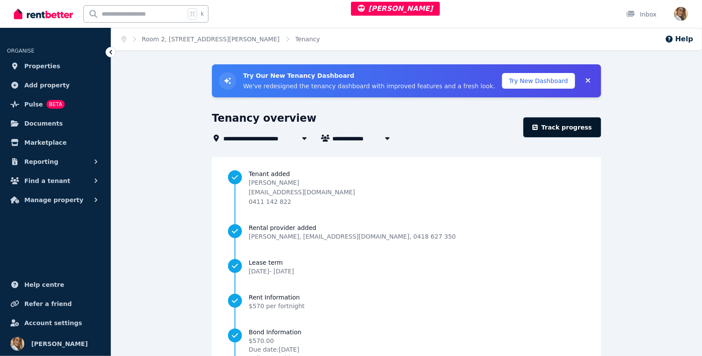 This screenshot has height=356, width=702. Describe the element at coordinates (20, 51) in the screenshot. I see `span: ORGANISE` at that location.